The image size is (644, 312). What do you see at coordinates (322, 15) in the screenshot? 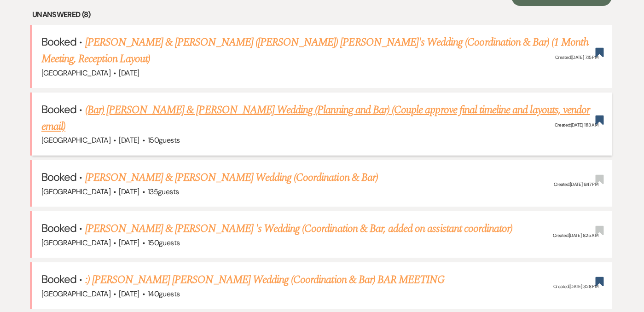
I see `li: Unanswered (8)` at bounding box center [322, 15].